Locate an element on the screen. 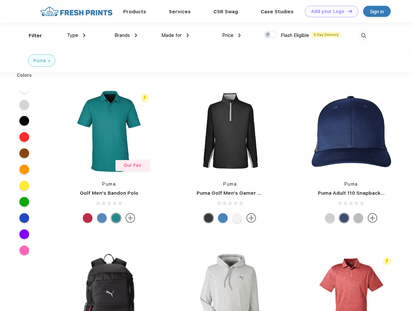  a: Golf Men's Bandon Polo is located at coordinates (109, 193).